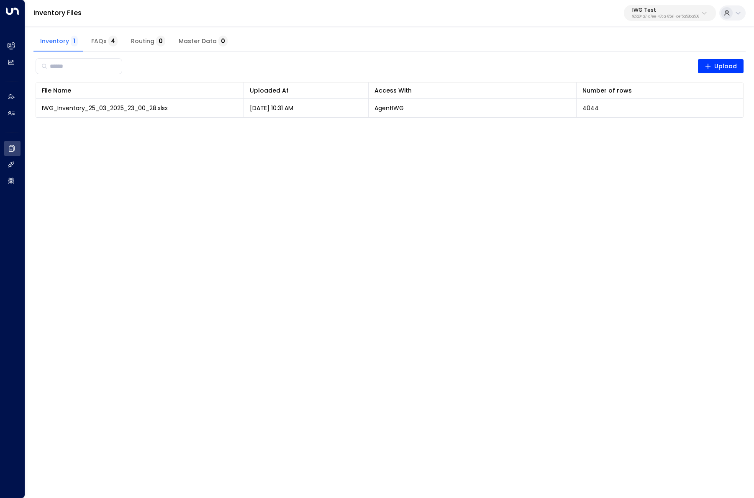  I want to click on a: Inventory Files, so click(57, 13).